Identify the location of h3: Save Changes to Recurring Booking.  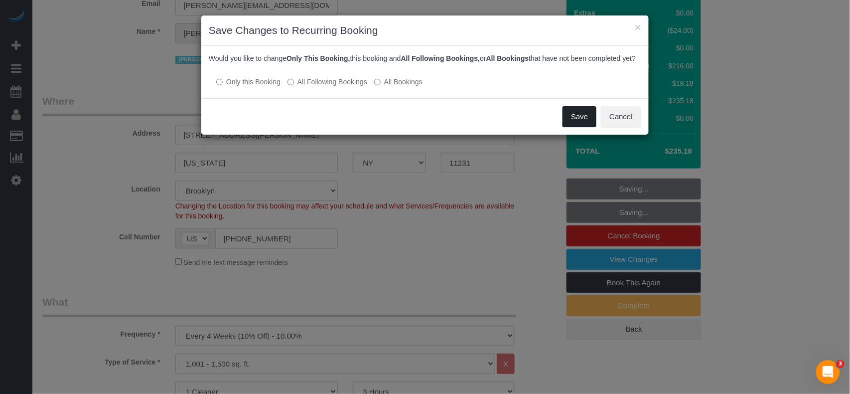
(425, 30).